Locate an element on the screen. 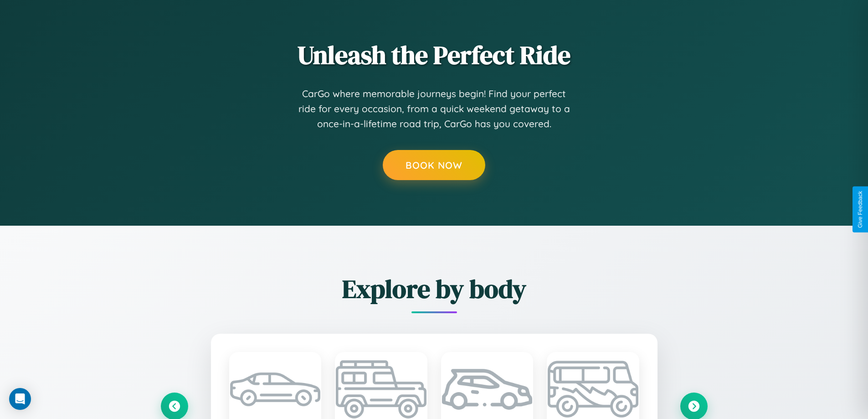  h2: Unleash the Perfect Ride is located at coordinates (434, 55).